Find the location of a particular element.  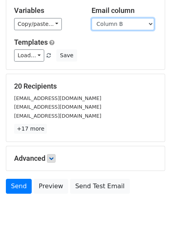

a: Send Test Email is located at coordinates (100, 186).